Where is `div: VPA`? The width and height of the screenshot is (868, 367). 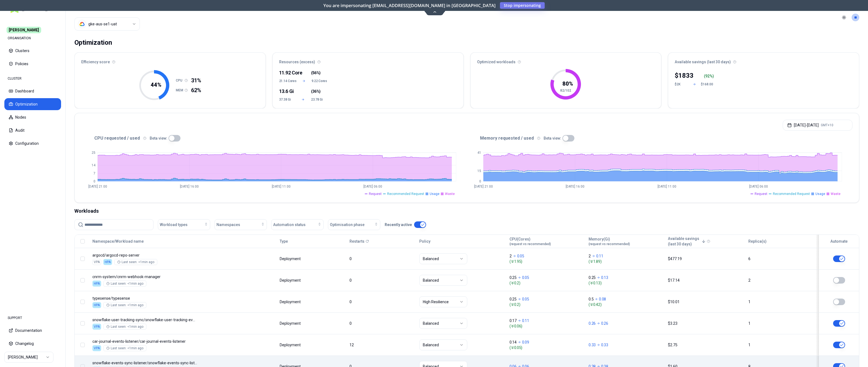
div: VPA is located at coordinates (97, 327).